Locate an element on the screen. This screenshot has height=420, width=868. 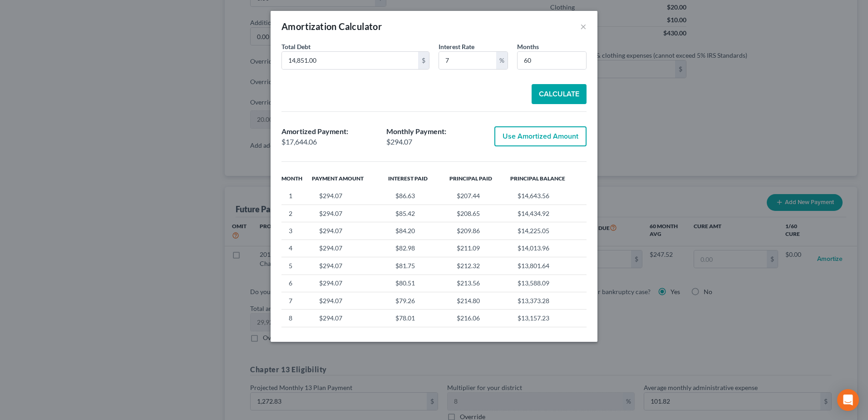
td: $14,013.96 is located at coordinates (548, 248).